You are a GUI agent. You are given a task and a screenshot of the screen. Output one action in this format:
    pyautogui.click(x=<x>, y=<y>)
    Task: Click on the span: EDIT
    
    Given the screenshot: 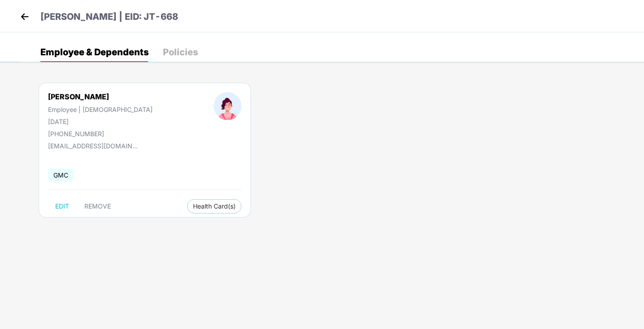 What is the action you would take?
    pyautogui.click(x=62, y=206)
    